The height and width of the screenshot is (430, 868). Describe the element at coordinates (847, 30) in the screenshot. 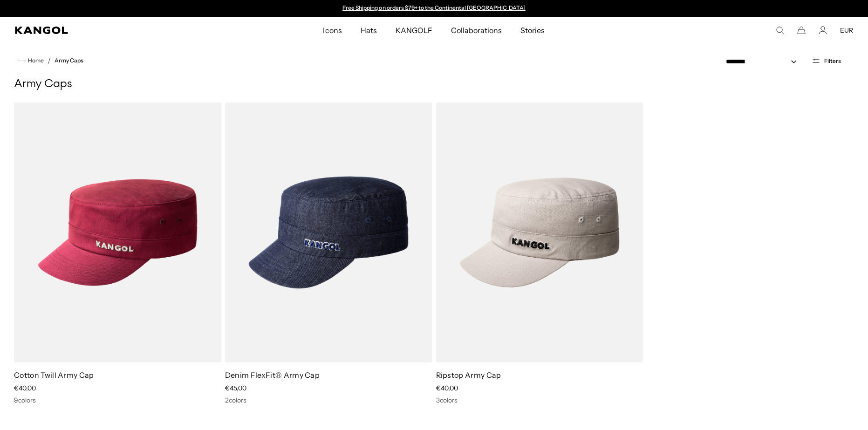

I see `button: EUR` at that location.